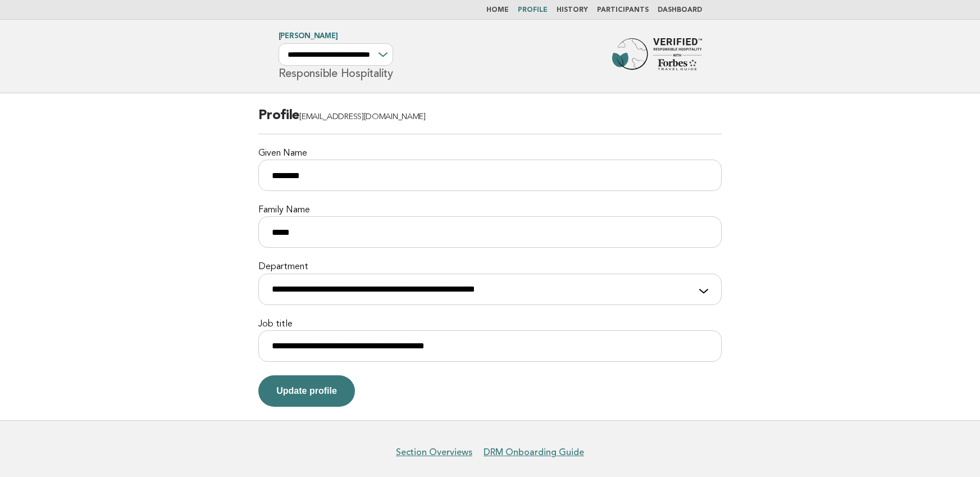 The height and width of the screenshot is (477, 980). Describe the element at coordinates (534, 452) in the screenshot. I see `a: DRM Onboarding Guide` at that location.